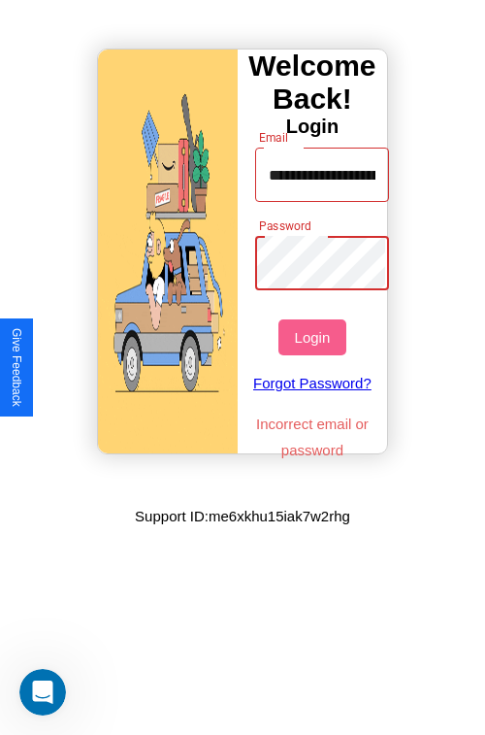  I want to click on img: gif, so click(168, 251).